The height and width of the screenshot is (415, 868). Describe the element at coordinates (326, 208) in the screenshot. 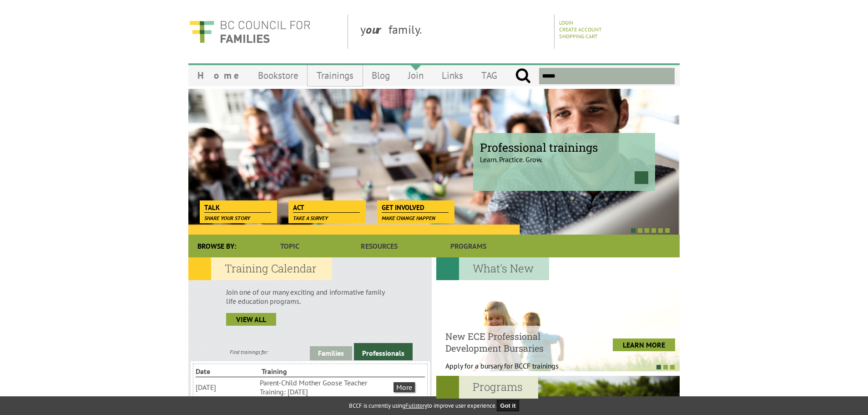

I see `span: Act` at that location.